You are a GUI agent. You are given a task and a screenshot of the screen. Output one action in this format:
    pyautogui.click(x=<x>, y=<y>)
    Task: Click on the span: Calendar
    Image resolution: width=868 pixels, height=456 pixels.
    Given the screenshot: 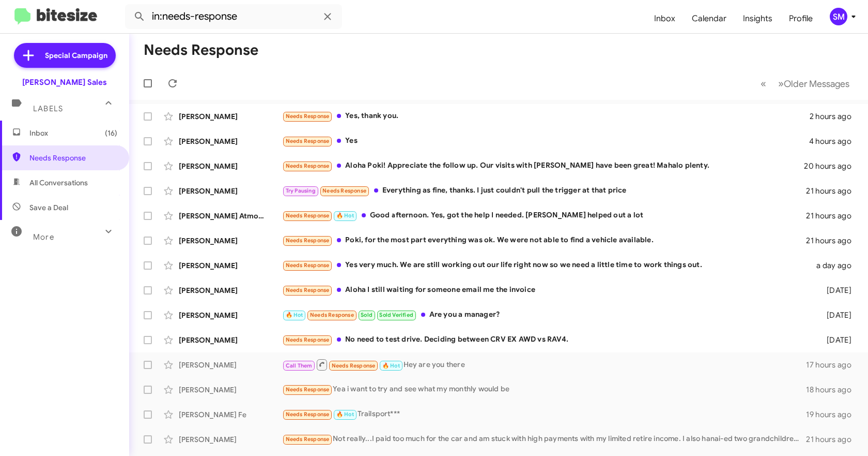 What is the action you would take?
    pyautogui.click(x=709, y=19)
    